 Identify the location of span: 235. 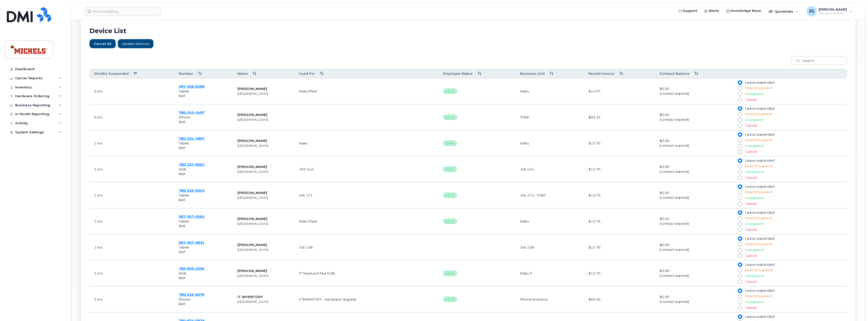
(189, 191).